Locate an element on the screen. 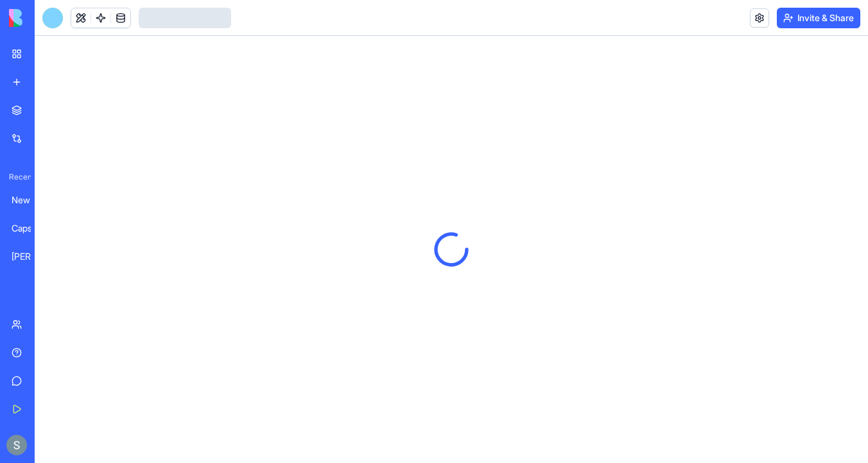  span: Recent is located at coordinates (17, 177).